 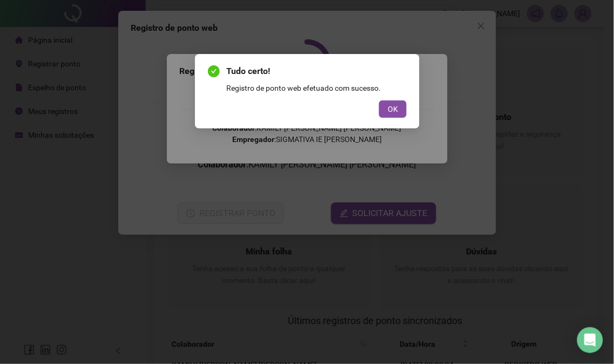 I want to click on button: OK, so click(x=393, y=109).